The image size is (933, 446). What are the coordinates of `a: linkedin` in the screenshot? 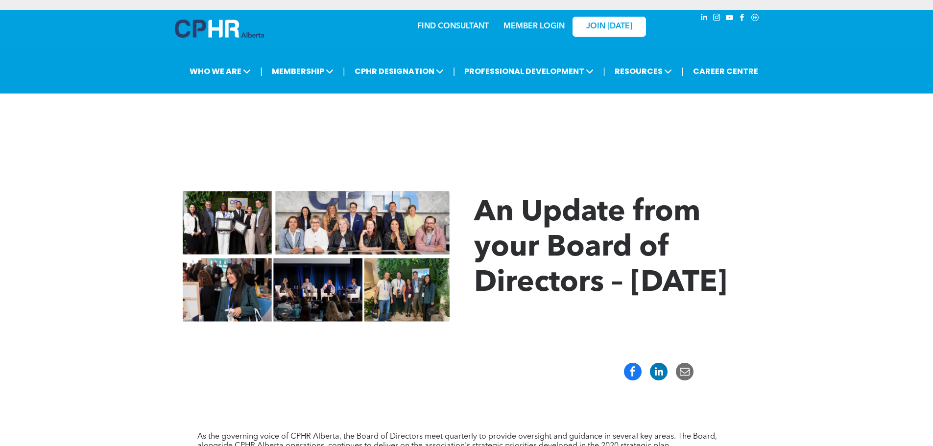 It's located at (704, 19).